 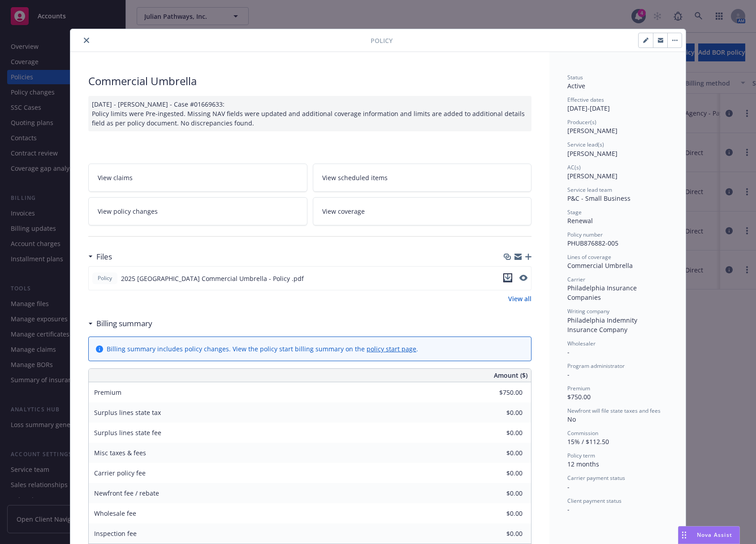 I want to click on span: Policy term, so click(x=581, y=455).